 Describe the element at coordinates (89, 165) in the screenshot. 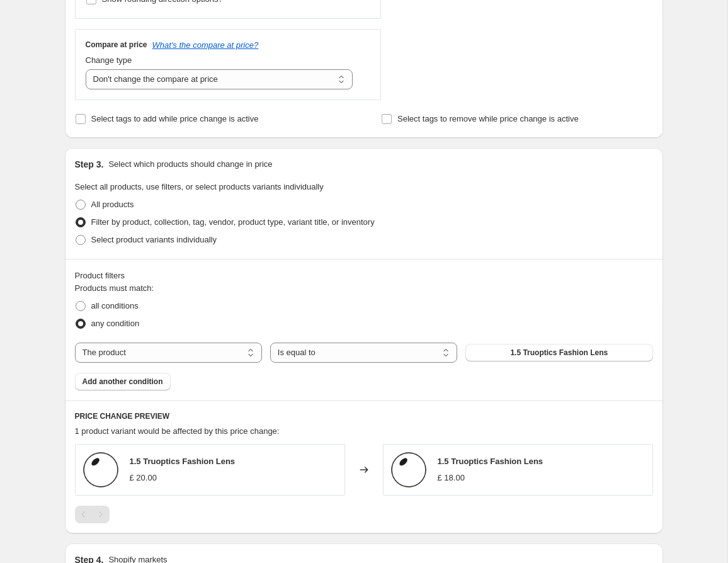

I see `h2: Step 3.` at that location.